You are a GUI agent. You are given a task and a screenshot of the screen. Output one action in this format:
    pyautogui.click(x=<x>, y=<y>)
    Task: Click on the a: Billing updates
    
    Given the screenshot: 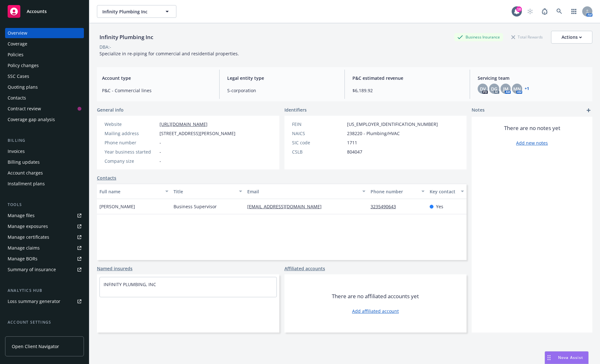 What is the action you would take?
    pyautogui.click(x=45, y=162)
    